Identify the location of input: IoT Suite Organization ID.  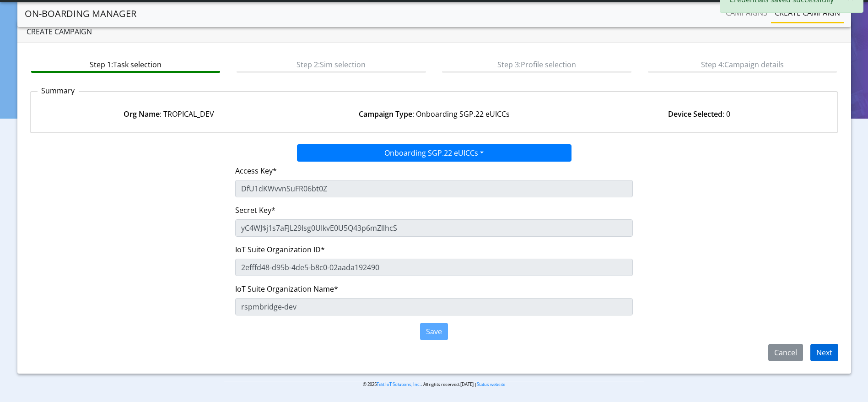
(434, 268).